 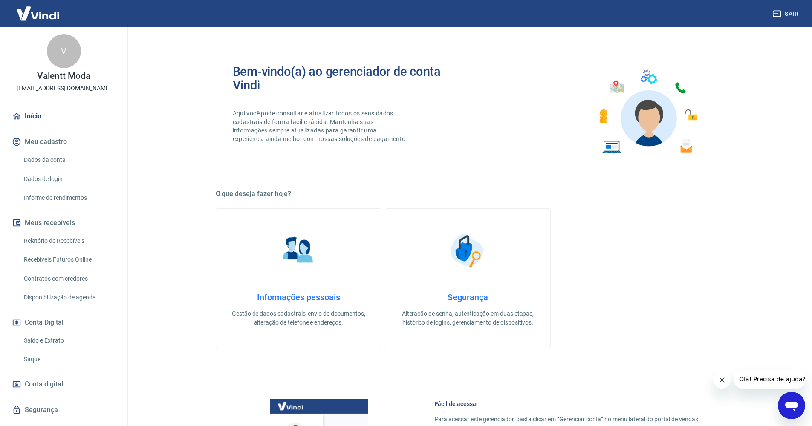 I want to click on a: Recebíveis Futuros Online, so click(x=69, y=260).